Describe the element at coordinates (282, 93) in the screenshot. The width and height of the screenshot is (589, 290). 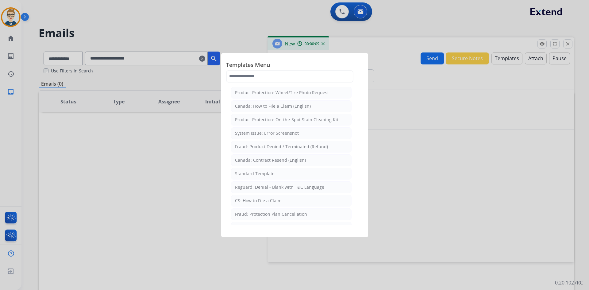
I see `div: Product Protection: Wheel/Tire Photo Request` at that location.